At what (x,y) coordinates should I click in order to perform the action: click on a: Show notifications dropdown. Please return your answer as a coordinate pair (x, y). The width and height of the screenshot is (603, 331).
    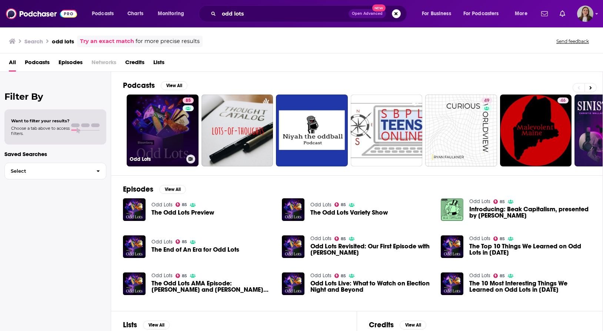
    Looking at the image, I should click on (563, 14).